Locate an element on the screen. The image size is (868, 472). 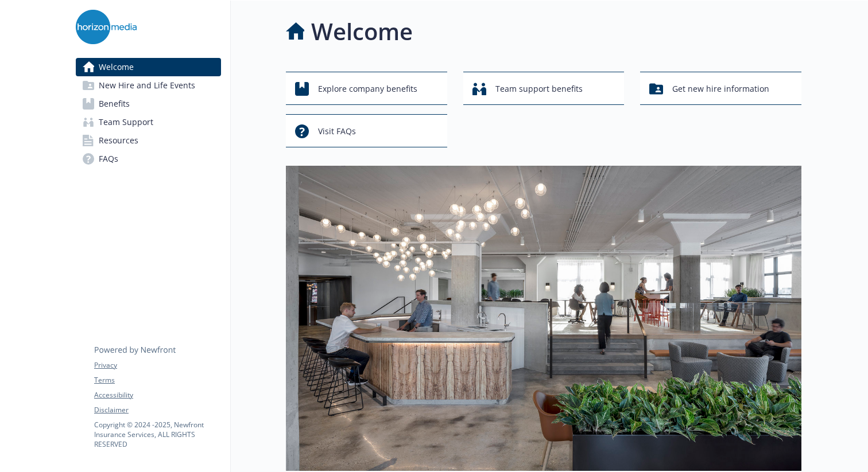
span: Resources is located at coordinates (118, 141).